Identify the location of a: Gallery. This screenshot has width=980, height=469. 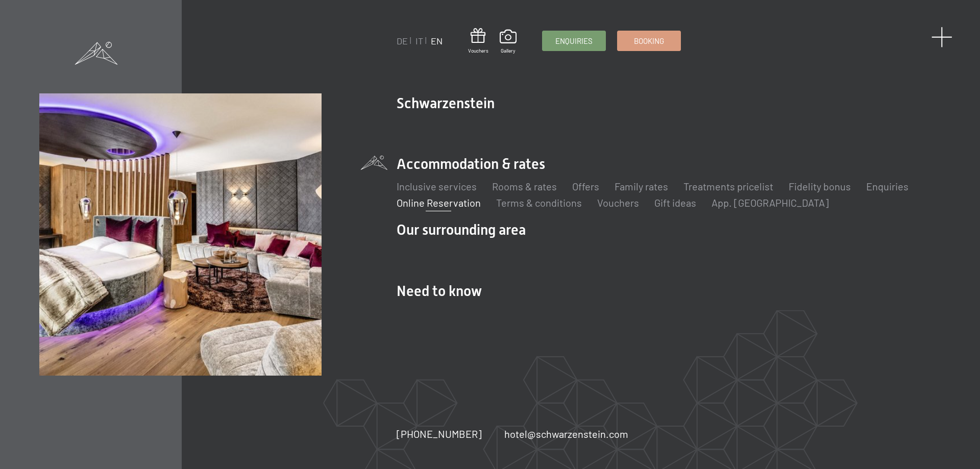
(507, 42).